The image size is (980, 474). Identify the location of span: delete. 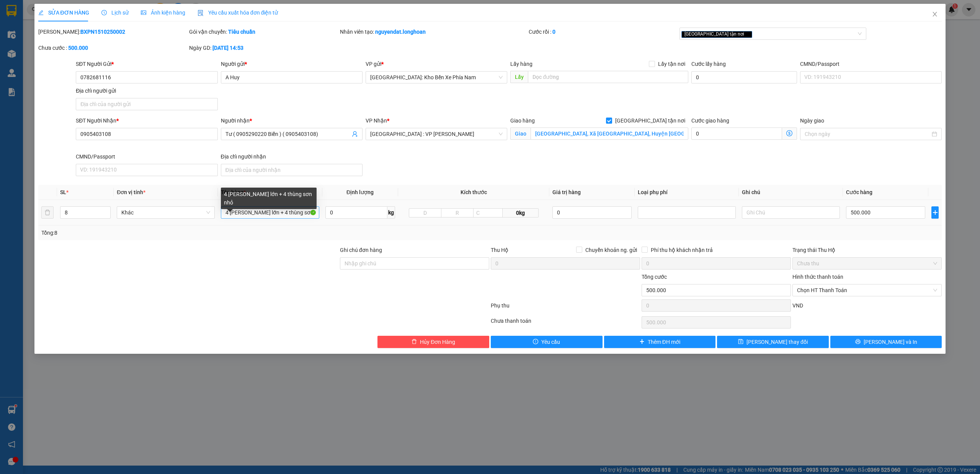
(415, 342).